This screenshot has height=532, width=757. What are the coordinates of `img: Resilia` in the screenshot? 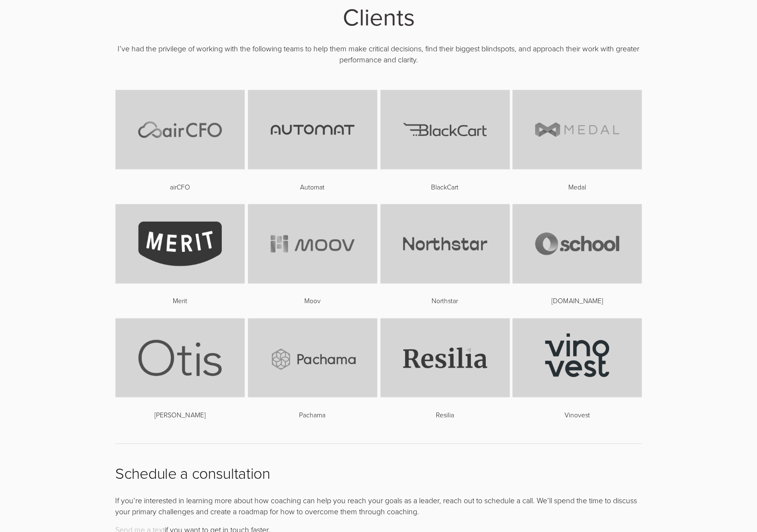 It's located at (445, 358).